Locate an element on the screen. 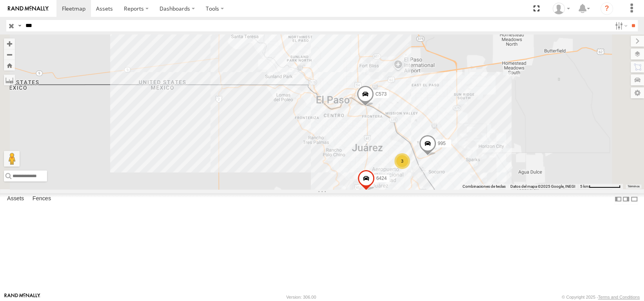 This screenshot has height=301, width=644. span: C573 is located at coordinates (381, 94).